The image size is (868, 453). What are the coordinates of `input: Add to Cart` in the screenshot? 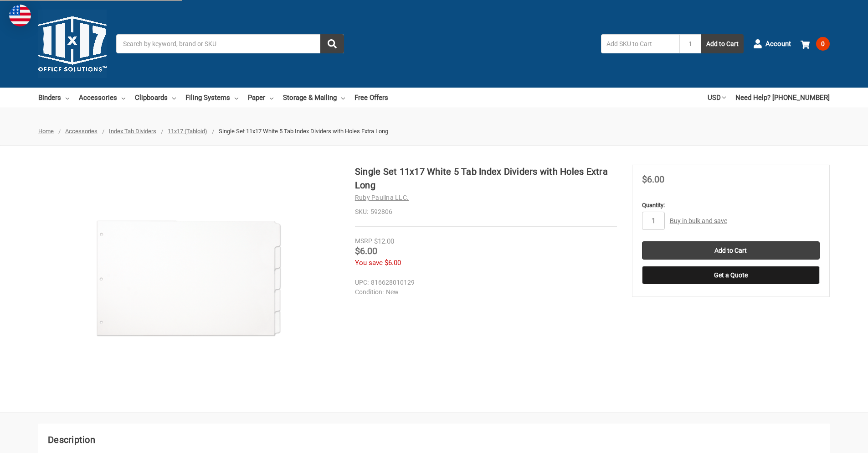 It's located at (731, 250).